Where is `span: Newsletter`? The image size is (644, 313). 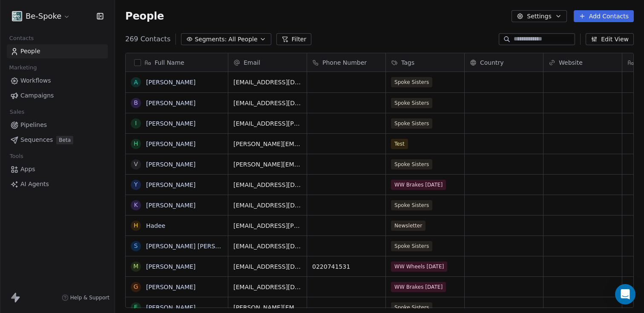 span: Newsletter is located at coordinates (408, 226).